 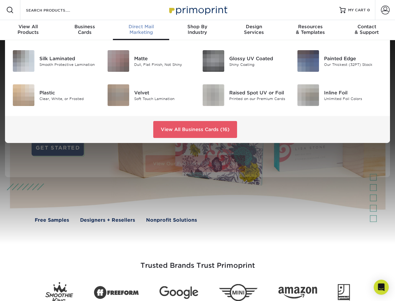 I want to click on a: View All Business Cards (16), so click(x=195, y=129).